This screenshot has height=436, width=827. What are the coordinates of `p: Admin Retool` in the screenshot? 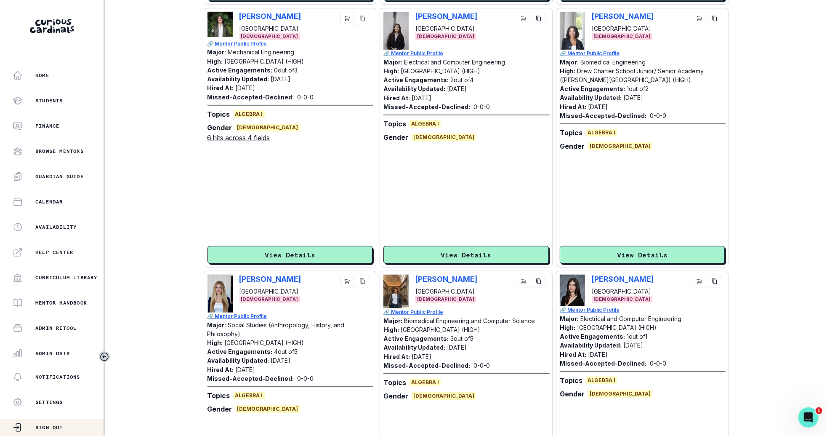 It's located at (56, 328).